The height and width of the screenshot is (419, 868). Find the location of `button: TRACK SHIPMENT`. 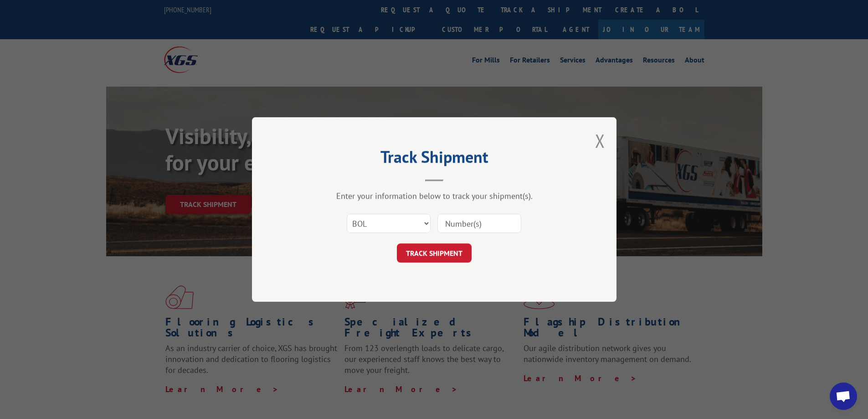

button: TRACK SHIPMENT is located at coordinates (434, 253).